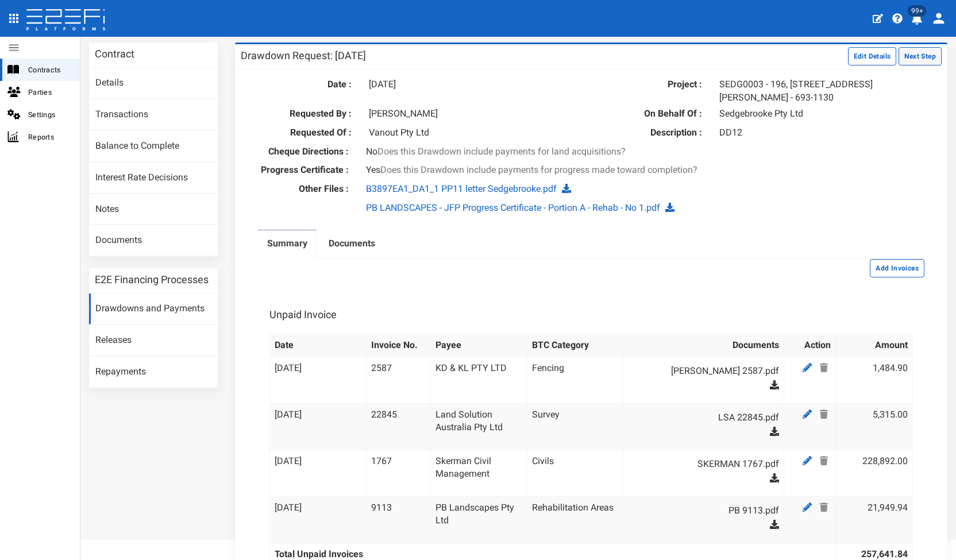 The width and height of the screenshot is (956, 560). Describe the element at coordinates (153, 83) in the screenshot. I see `a: Details` at that location.